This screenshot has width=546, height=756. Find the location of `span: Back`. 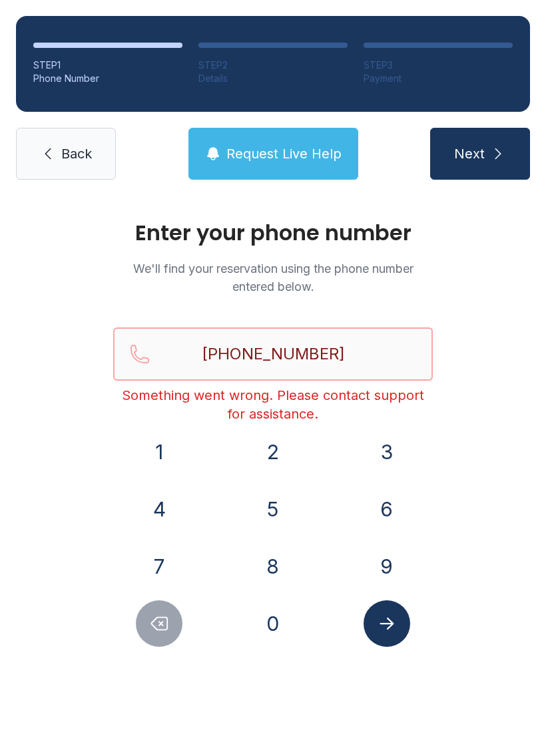

span: Back is located at coordinates (76, 154).